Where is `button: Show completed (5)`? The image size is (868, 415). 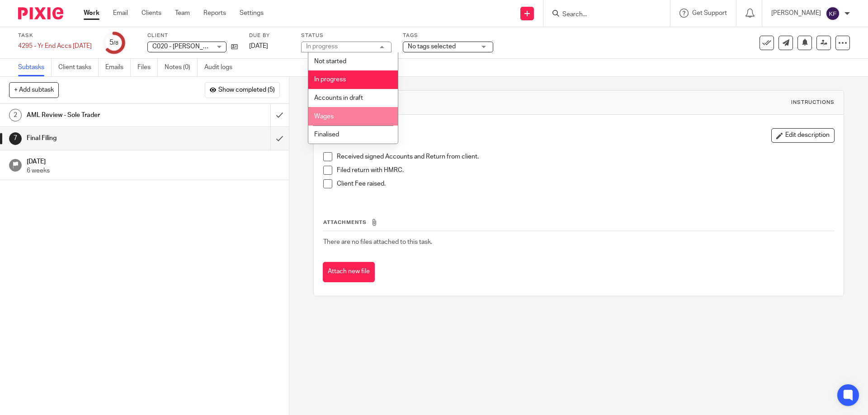
button: Show completed (5) is located at coordinates (242, 90).